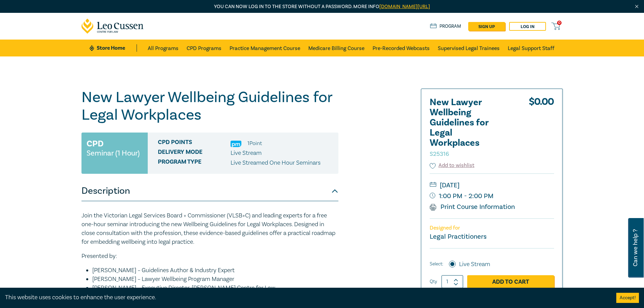 This screenshot has height=308, width=644. I want to click on span: Select:, so click(437, 264).